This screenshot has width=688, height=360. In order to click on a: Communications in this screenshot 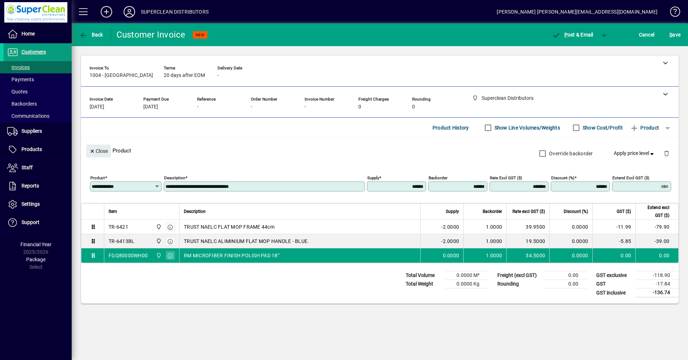, I will do `click(38, 116)`.